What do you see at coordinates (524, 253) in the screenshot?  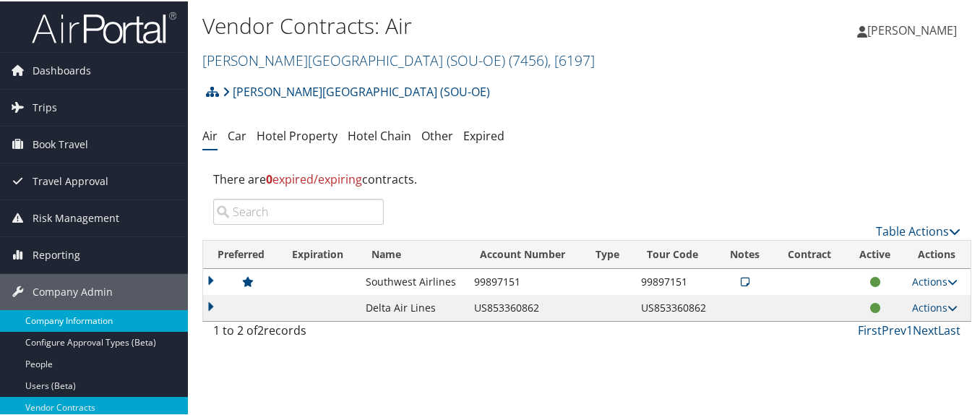 I see `th: Account Number: activate to sort column ascending` at bounding box center [524, 253].